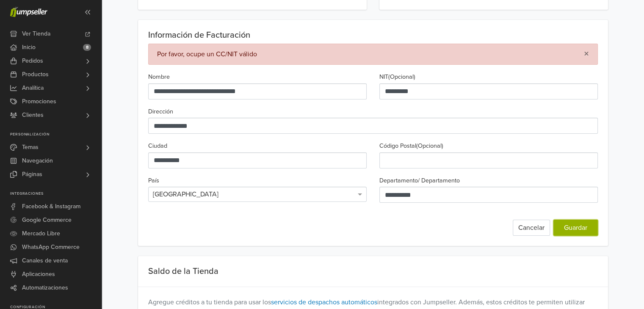  What do you see at coordinates (373, 35) in the screenshot?
I see `div: Información de Facturación` at bounding box center [373, 35].